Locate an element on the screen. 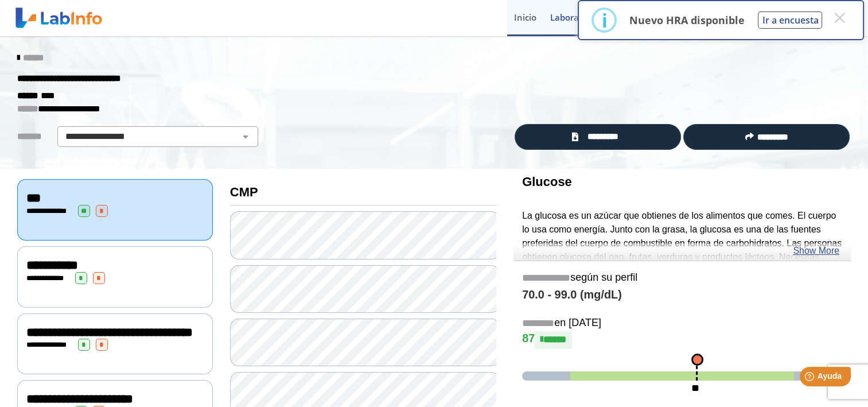 This screenshot has height=407, width=868. a: Show More is located at coordinates (815, 251).